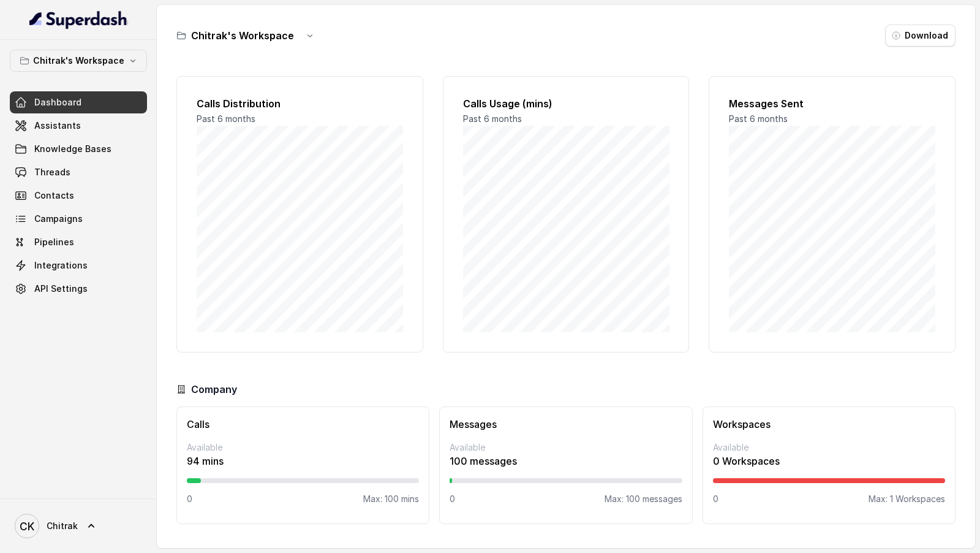  What do you see at coordinates (58, 125) in the screenshot?
I see `span: Assistants` at bounding box center [58, 125].